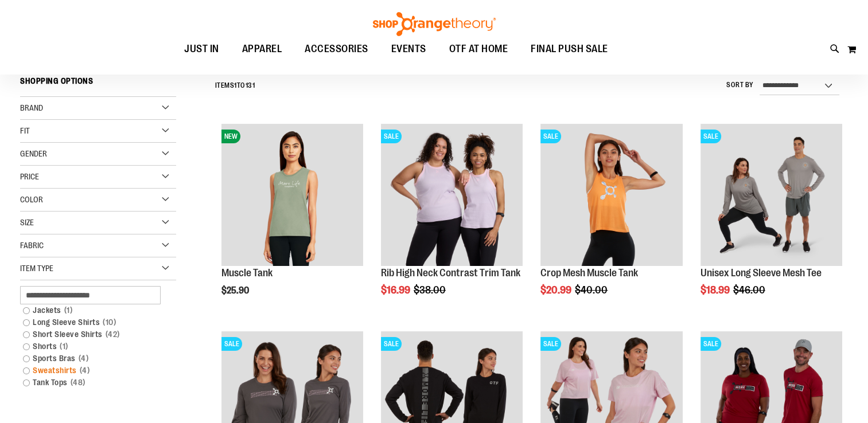 Image resolution: width=868 pixels, height=423 pixels. I want to click on a: Jackets1, so click(92, 310).